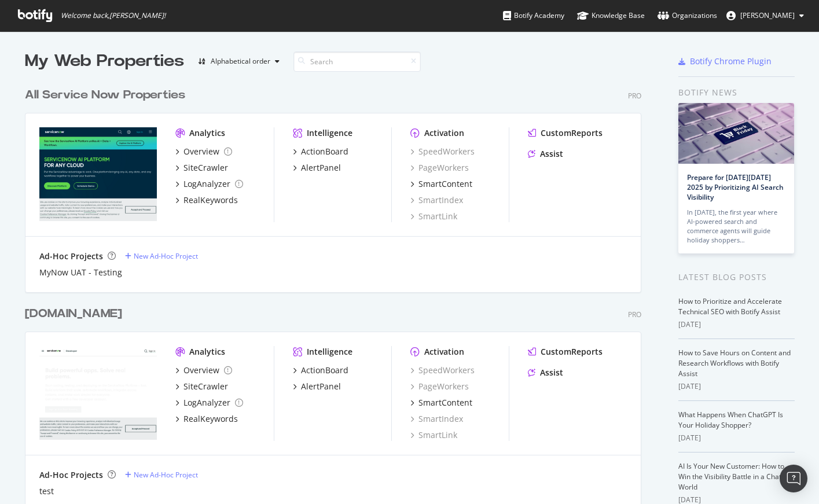  What do you see at coordinates (357, 62) in the screenshot?
I see `input: Search` at bounding box center [357, 62].